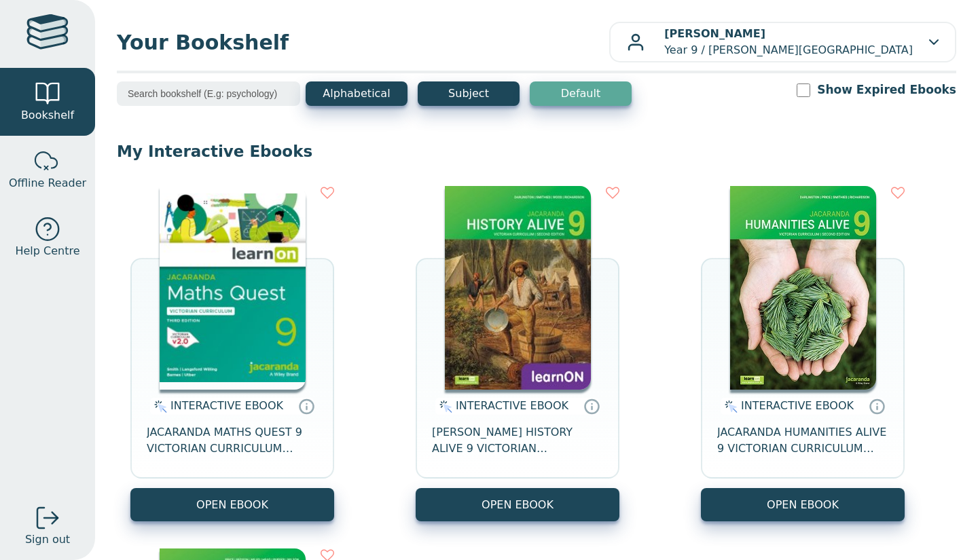 Image resolution: width=978 pixels, height=560 pixels. I want to click on span: Offline Reader, so click(47, 183).